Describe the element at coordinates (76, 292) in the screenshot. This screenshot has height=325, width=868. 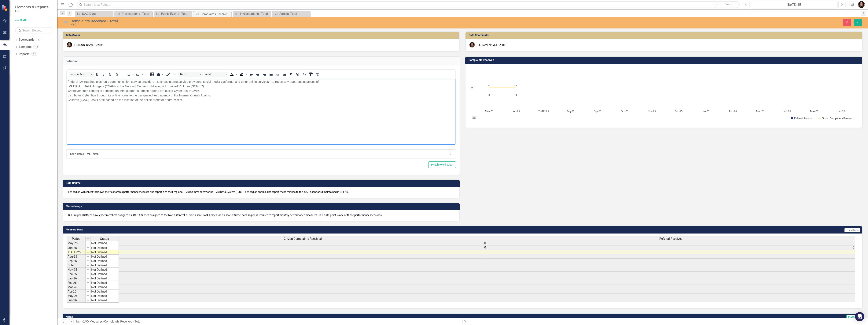
I see `td: Apr-26` at that location.